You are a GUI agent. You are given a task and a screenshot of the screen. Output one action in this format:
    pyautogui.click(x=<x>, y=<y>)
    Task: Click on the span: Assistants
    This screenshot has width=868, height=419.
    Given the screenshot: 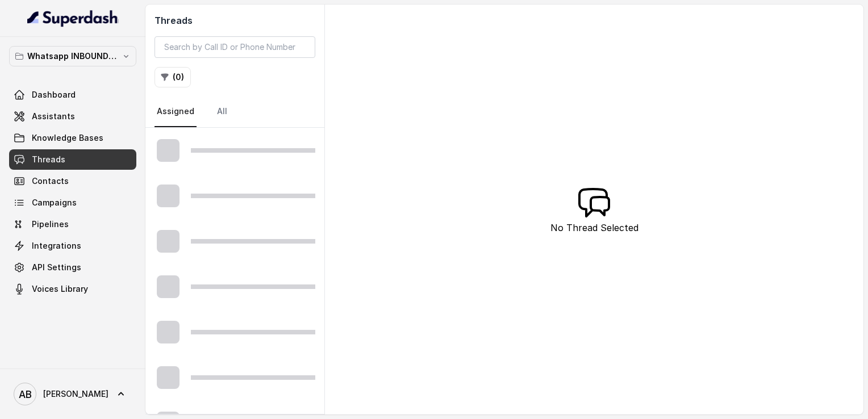 What is the action you would take?
    pyautogui.click(x=54, y=117)
    